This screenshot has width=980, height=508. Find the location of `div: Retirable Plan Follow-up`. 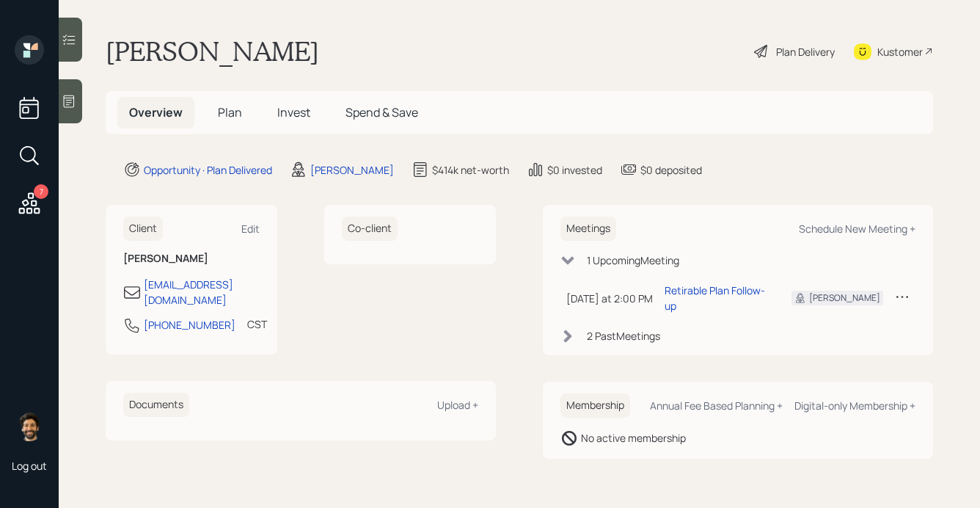

div: Retirable Plan Follow-up is located at coordinates (716, 298).